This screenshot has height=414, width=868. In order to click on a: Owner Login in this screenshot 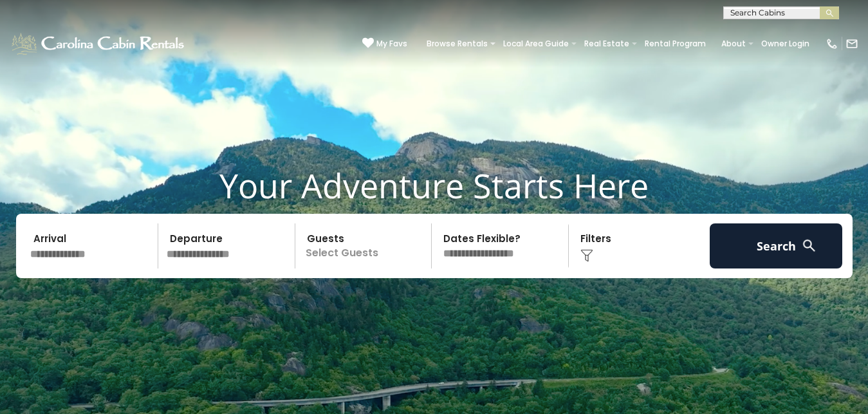, I will do `click(785, 44)`.